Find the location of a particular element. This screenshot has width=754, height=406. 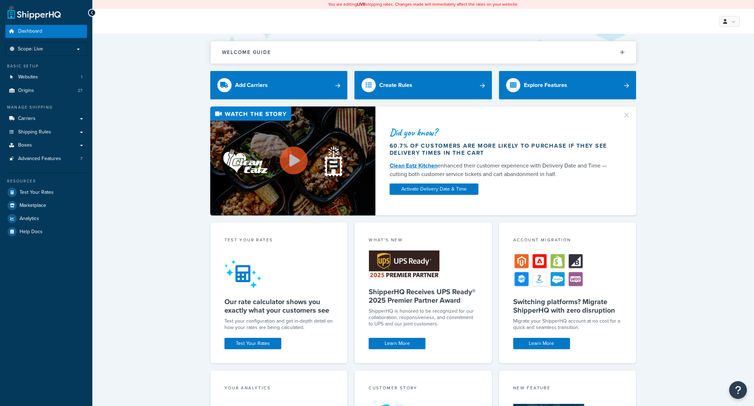

a: Analytics is located at coordinates (46, 219).